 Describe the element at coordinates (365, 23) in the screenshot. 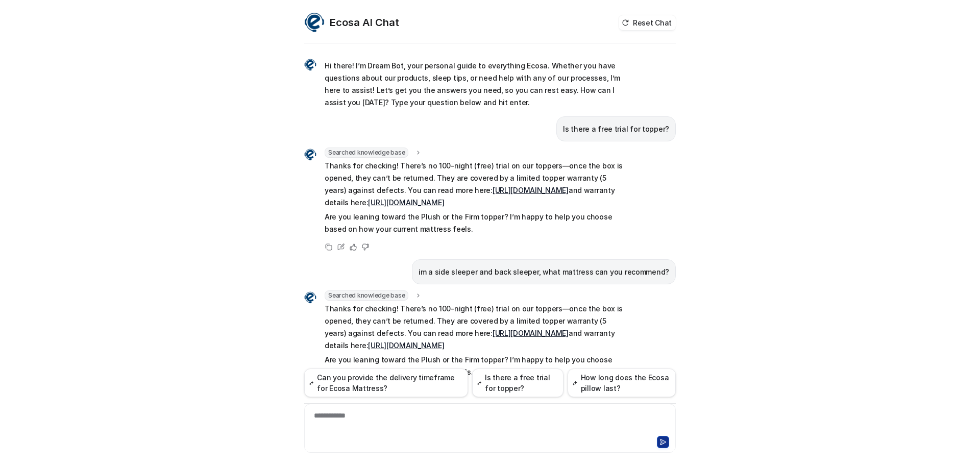

I see `h2: Ecosa AI Chat` at that location.